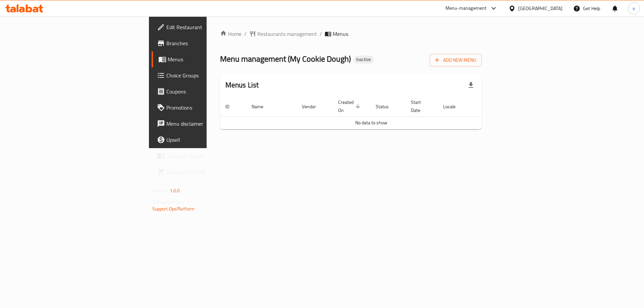 The image size is (644, 308). I want to click on span: Restaurants management, so click(287, 34).